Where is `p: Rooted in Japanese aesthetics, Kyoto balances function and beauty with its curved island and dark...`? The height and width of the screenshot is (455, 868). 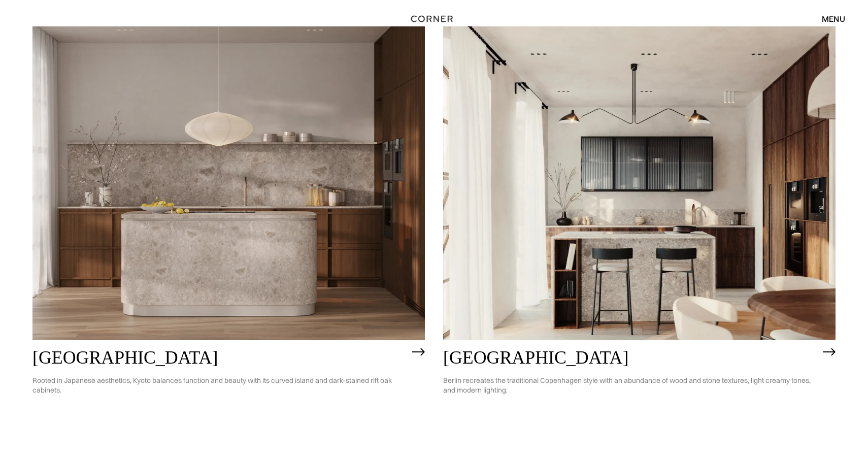 p: Rooted in Japanese aesthetics, Kyoto balances function and beauty with its curved island and dark... is located at coordinates (220, 385).